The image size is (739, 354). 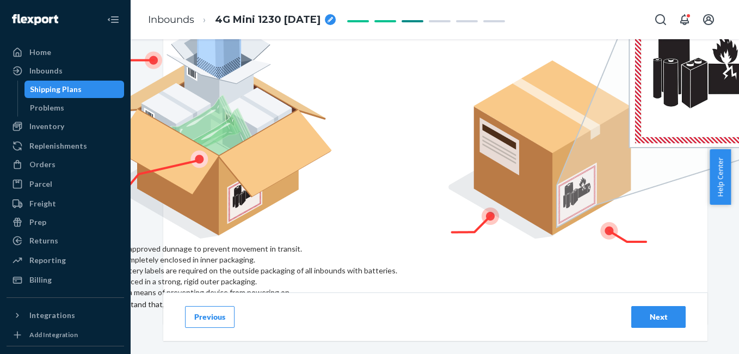 What do you see at coordinates (65, 260) in the screenshot?
I see `a: Reporting` at bounding box center [65, 260].